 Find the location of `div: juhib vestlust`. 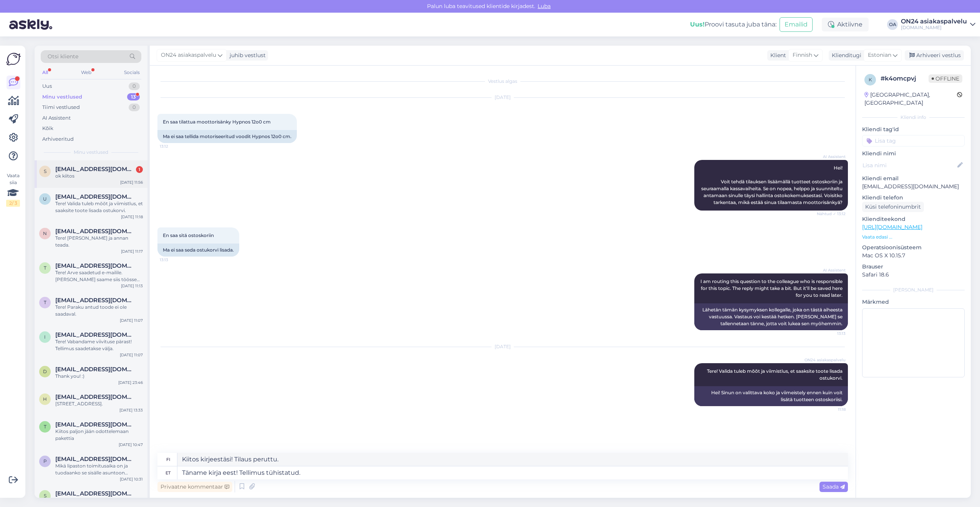

div: juhib vestlust is located at coordinates (246, 55).